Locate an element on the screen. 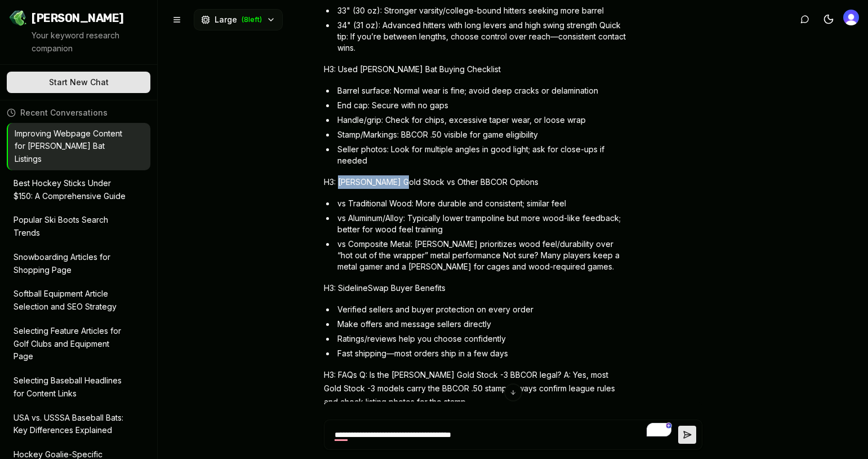 The image size is (868, 459). button: Snowboarding Articles for Shopping Page is located at coordinates (79, 264).